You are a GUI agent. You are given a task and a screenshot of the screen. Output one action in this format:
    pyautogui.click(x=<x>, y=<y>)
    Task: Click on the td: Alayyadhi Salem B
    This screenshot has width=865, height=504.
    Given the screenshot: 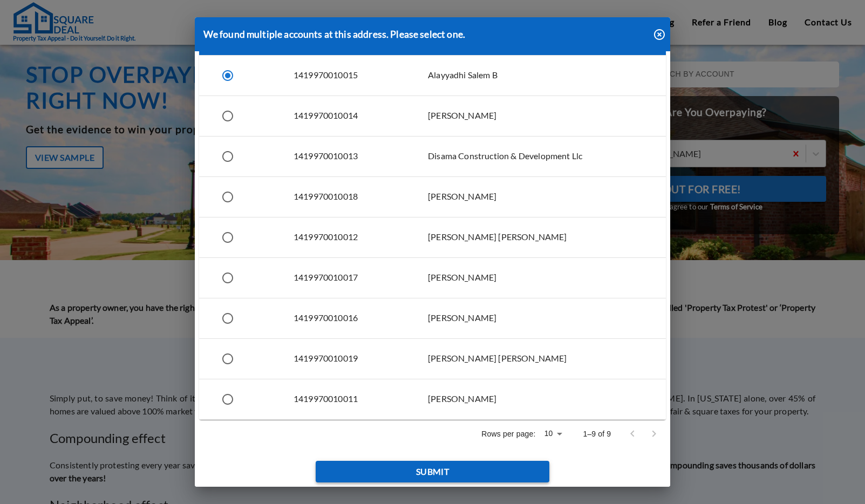 What is the action you would take?
    pyautogui.click(x=538, y=75)
    